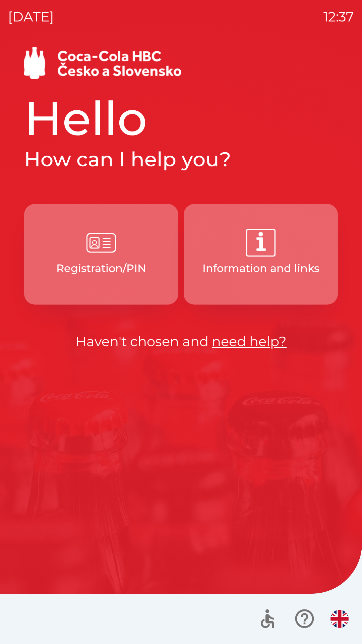 This screenshot has height=644, width=362. I want to click on p: Information and links, so click(261, 268).